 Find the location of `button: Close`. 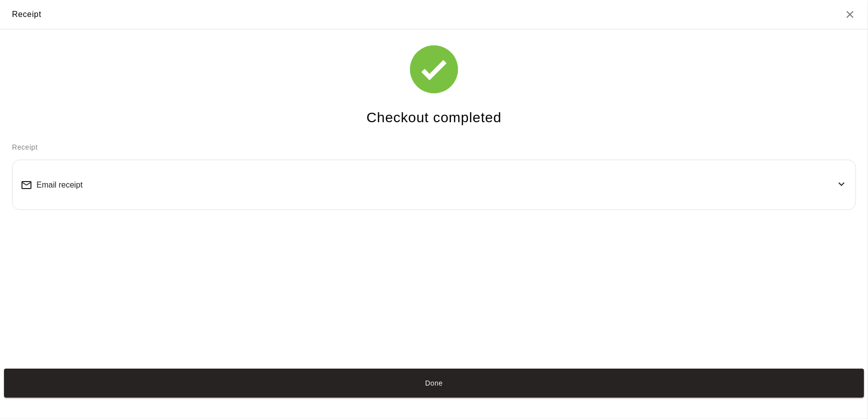

button: Close is located at coordinates (850, 14).